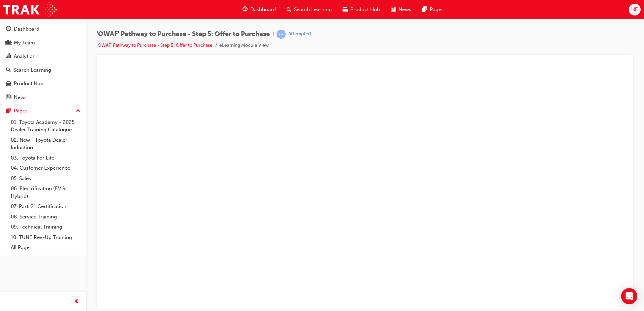 The image size is (644, 311). What do you see at coordinates (29, 83) in the screenshot?
I see `div: Product Hub` at bounding box center [29, 83].